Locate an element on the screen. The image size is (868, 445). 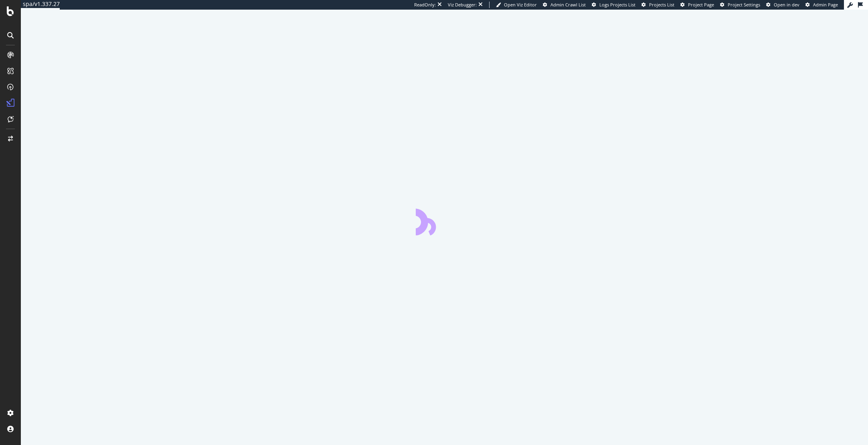
div: animation is located at coordinates (444, 221).